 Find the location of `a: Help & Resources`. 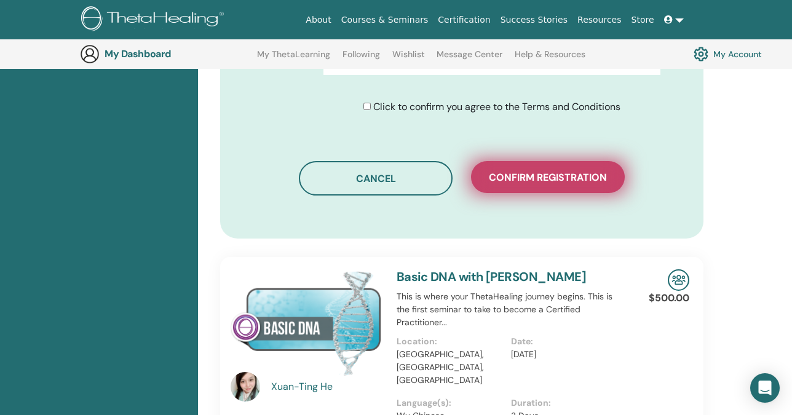

a: Help & Resources is located at coordinates (550, 59).